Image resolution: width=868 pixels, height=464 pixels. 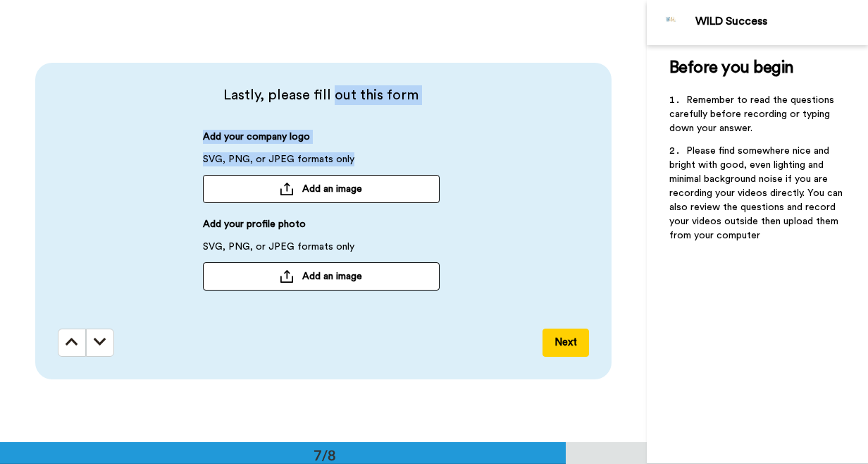 I want to click on span: Lastly, please fill out this form, so click(x=321, y=95).